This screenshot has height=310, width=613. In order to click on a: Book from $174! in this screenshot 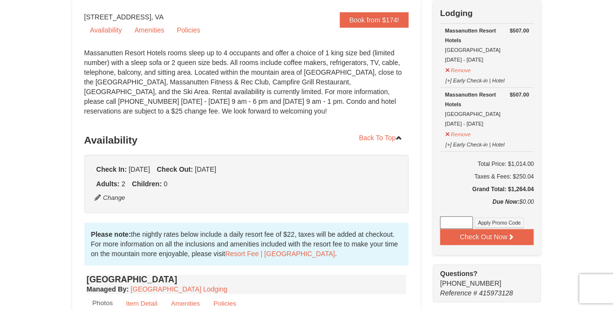, I will do `click(374, 20)`.